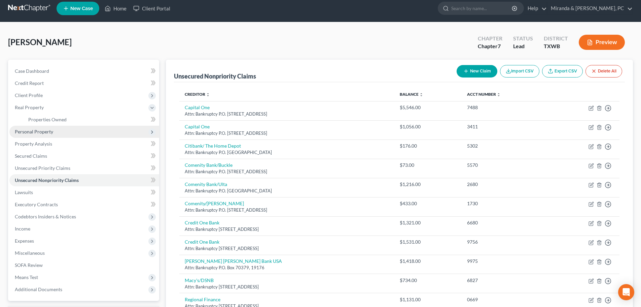  What do you see at coordinates (47, 180) in the screenshot?
I see `span: Unsecured Nonpriority Claims` at bounding box center [47, 180].